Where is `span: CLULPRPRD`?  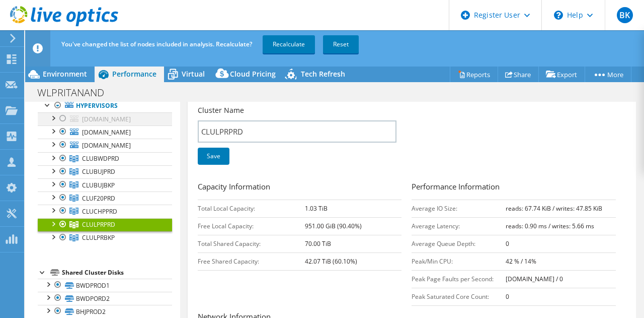 span: CLULPRPRD is located at coordinates (99, 224).